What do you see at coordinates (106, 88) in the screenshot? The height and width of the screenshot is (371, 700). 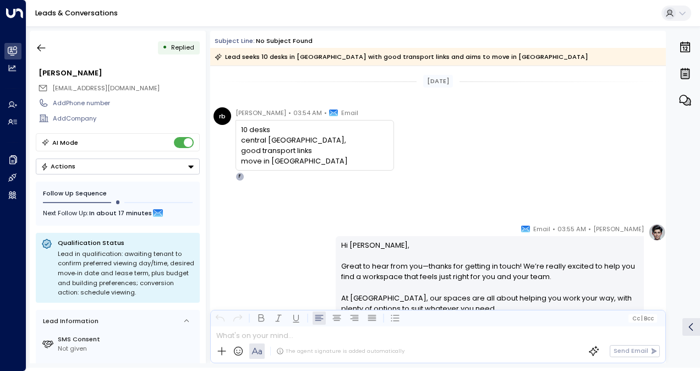 I see `span: rkbrainch@live.co.uk` at bounding box center [106, 88].